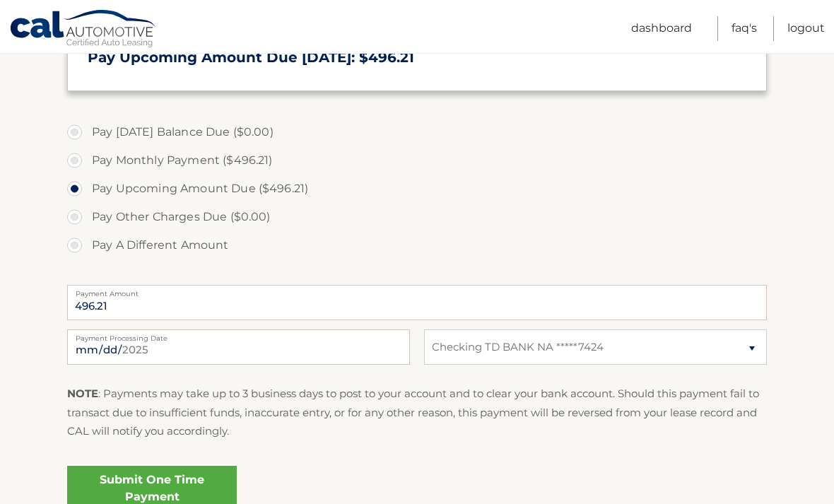 Image resolution: width=834 pixels, height=504 pixels. Describe the element at coordinates (417, 246) in the screenshot. I see `label: Pay A Different Amount` at that location.